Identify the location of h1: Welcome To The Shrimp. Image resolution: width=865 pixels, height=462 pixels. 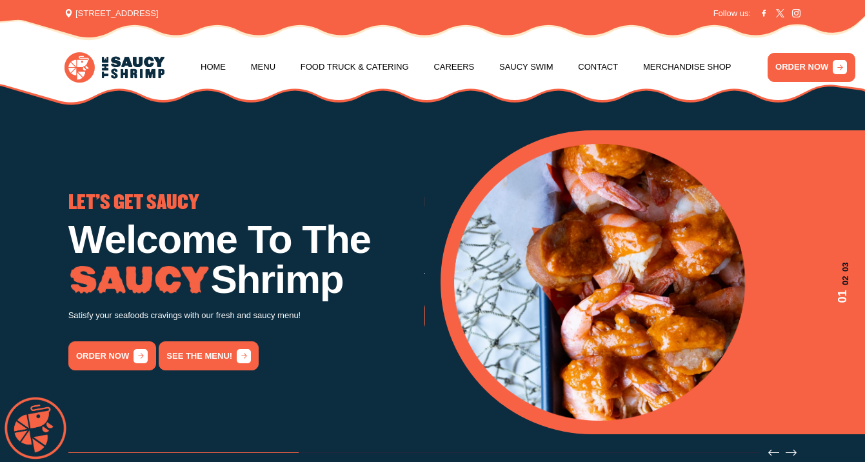
(246, 259).